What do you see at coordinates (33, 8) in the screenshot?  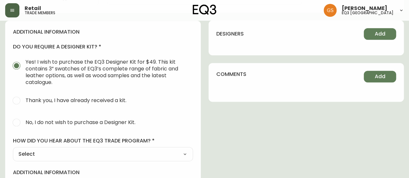 I see `span: Retail` at bounding box center [33, 8].